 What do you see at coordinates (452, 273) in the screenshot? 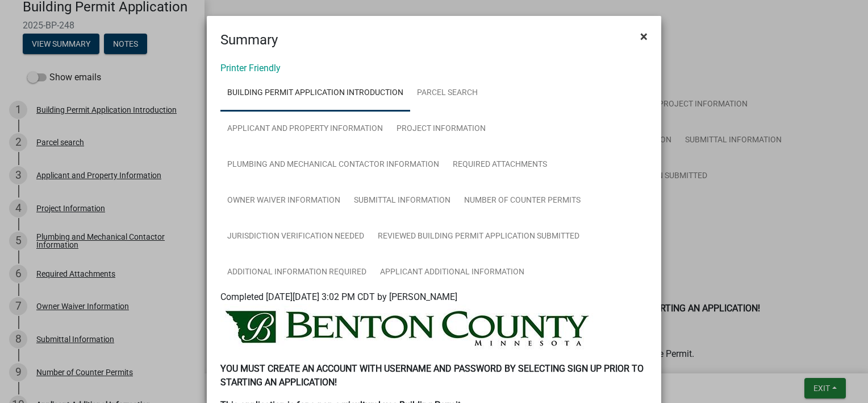
I see `a: Applicant Additional Information` at bounding box center [452, 273].